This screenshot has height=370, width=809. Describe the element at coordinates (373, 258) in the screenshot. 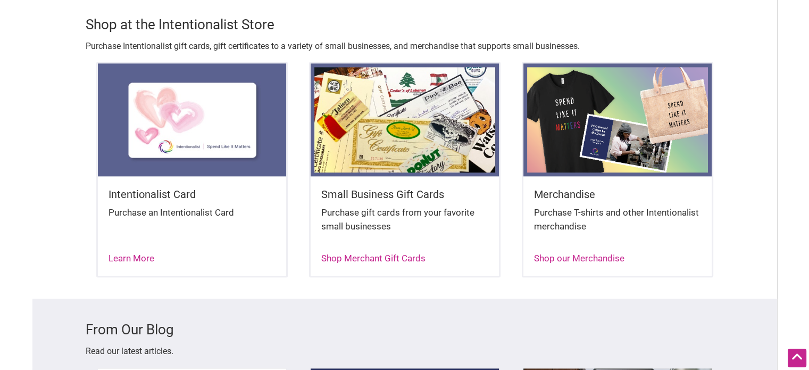

I see `a: Shop Merchant Gift Cards` at that location.